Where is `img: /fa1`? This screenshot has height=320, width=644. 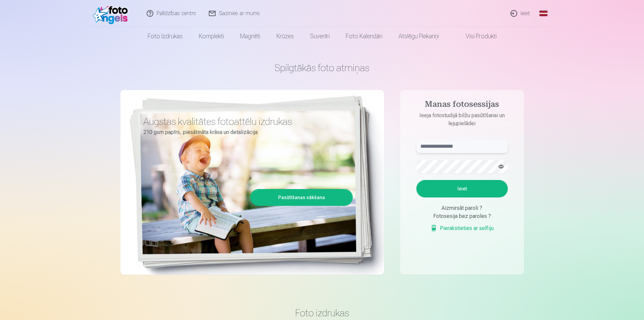
img: /fa1 is located at coordinates (112, 13).